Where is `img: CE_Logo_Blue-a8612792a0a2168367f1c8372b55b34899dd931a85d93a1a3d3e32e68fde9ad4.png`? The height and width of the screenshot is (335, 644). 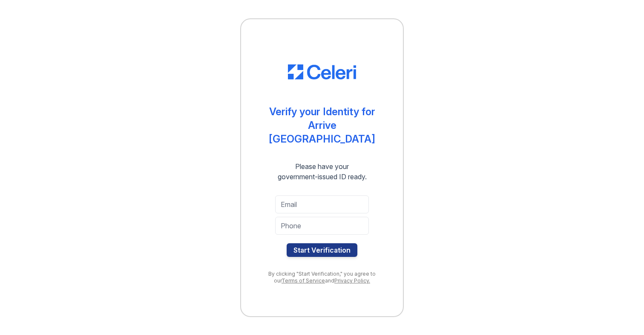
img: CE_Logo_Blue-a8612792a0a2168367f1c8372b55b34899dd931a85d93a1a3d3e32e68fde9ad4.png is located at coordinates (322, 72).